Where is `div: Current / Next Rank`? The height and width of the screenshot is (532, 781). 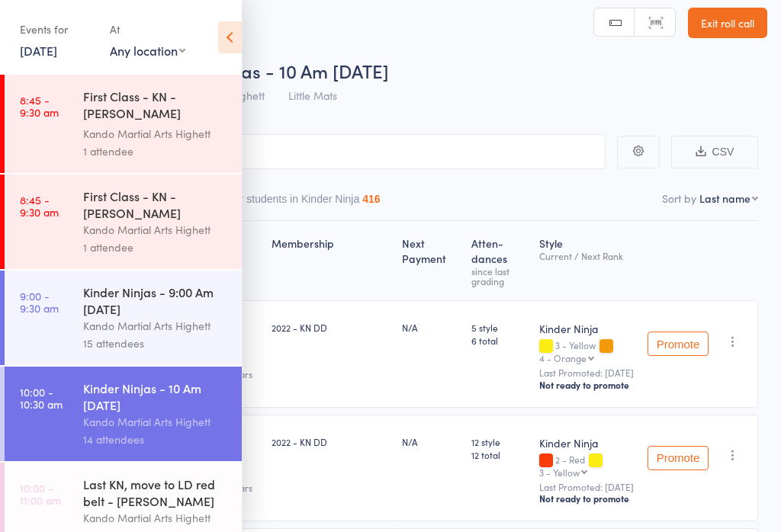
div: Current / Next Rank is located at coordinates (587, 256).